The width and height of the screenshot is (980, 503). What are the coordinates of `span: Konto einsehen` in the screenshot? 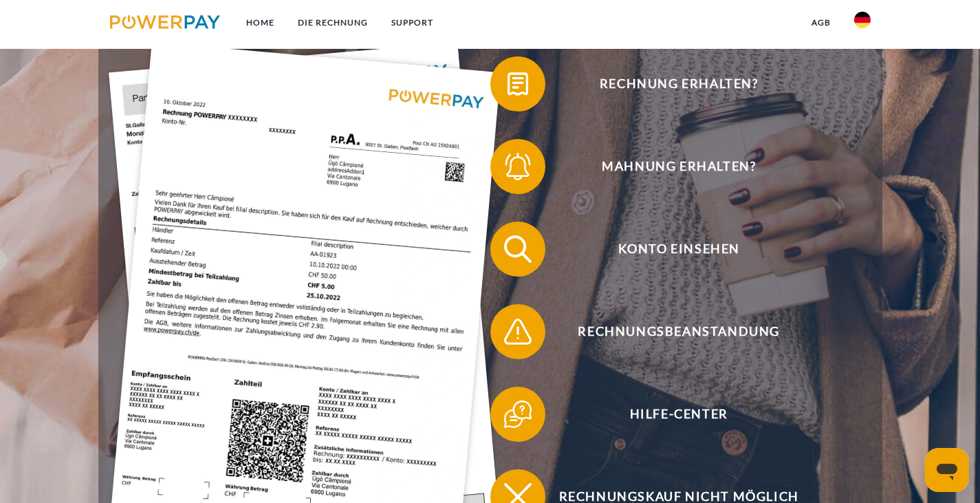 It's located at (679, 249).